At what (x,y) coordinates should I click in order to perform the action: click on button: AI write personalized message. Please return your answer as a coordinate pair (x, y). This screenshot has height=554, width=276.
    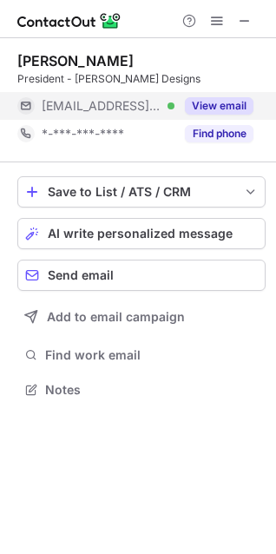
    Looking at the image, I should click on (142, 234).